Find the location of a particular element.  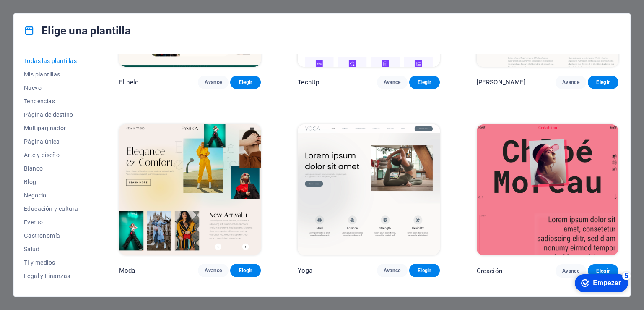

button: Blog is located at coordinates (53, 182).